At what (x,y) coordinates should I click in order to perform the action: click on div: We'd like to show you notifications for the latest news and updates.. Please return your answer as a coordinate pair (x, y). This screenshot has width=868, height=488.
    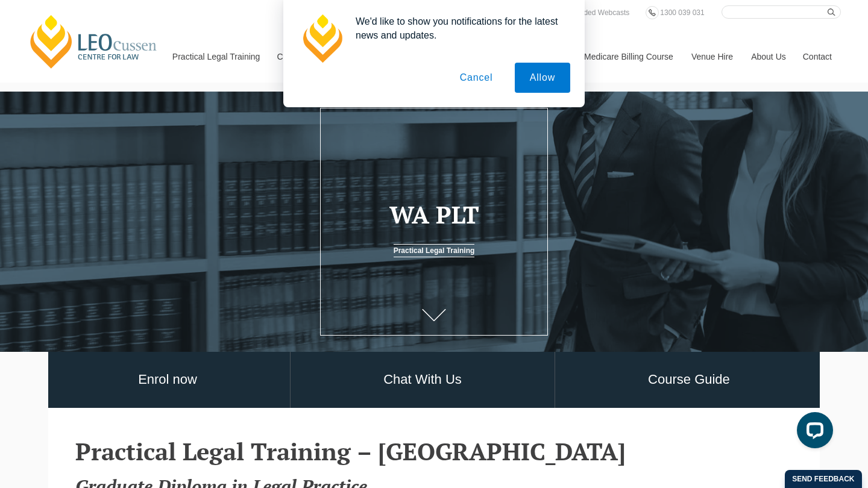
    Looking at the image, I should click on (458, 28).